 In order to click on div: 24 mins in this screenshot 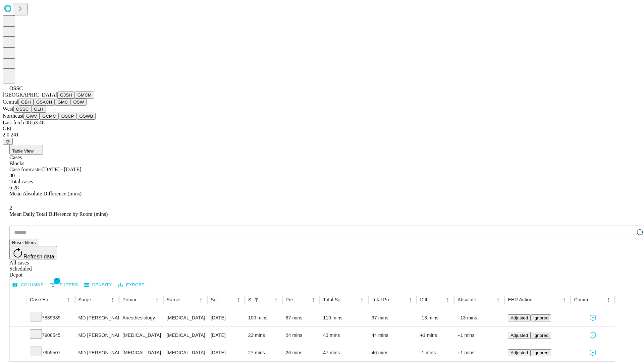, I will do `click(301, 335)`.